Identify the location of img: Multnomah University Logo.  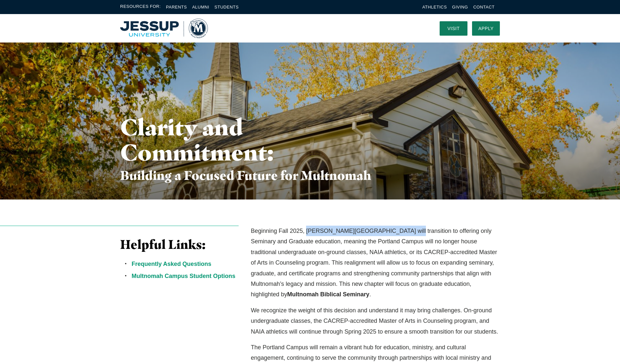
(164, 29).